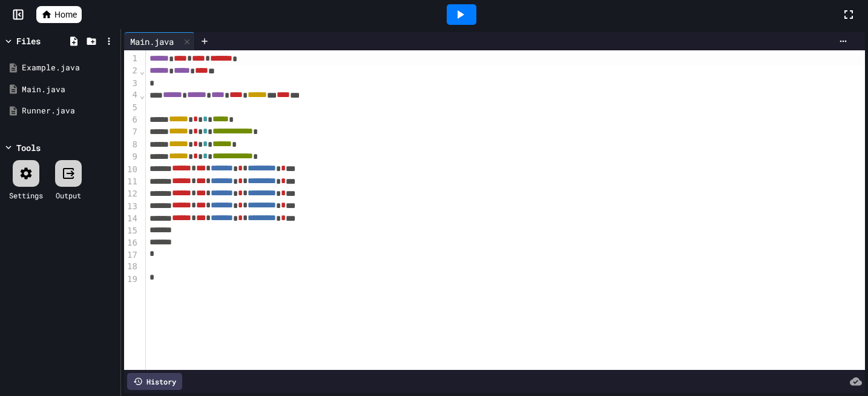  What do you see at coordinates (69, 195) in the screenshot?
I see `div: Output` at bounding box center [69, 195].